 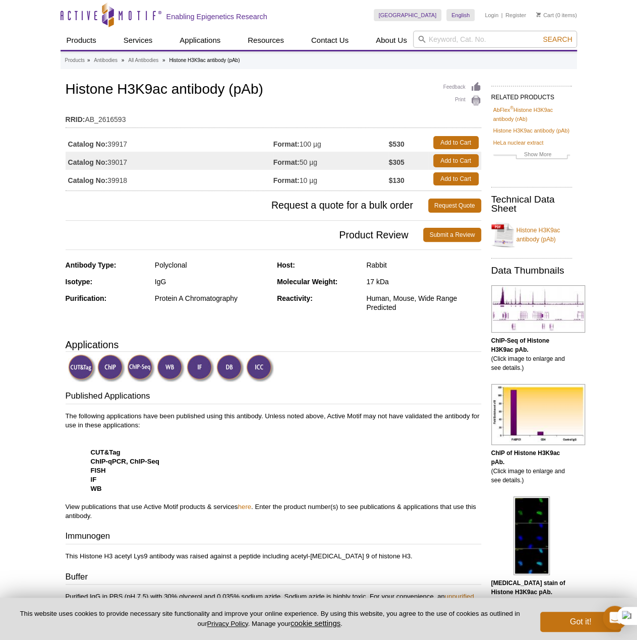 What do you see at coordinates (105, 452) in the screenshot?
I see `strong: CUT&Tag` at bounding box center [105, 452].